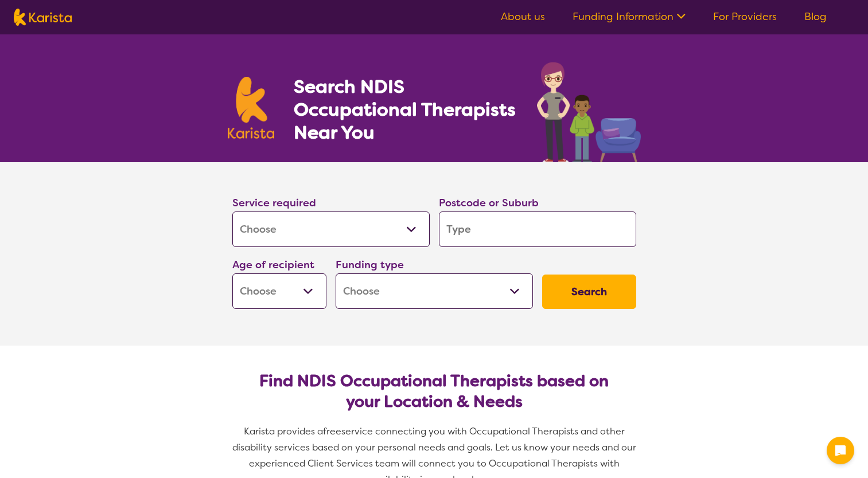 The width and height of the screenshot is (868, 478). I want to click on a: About us, so click(523, 17).